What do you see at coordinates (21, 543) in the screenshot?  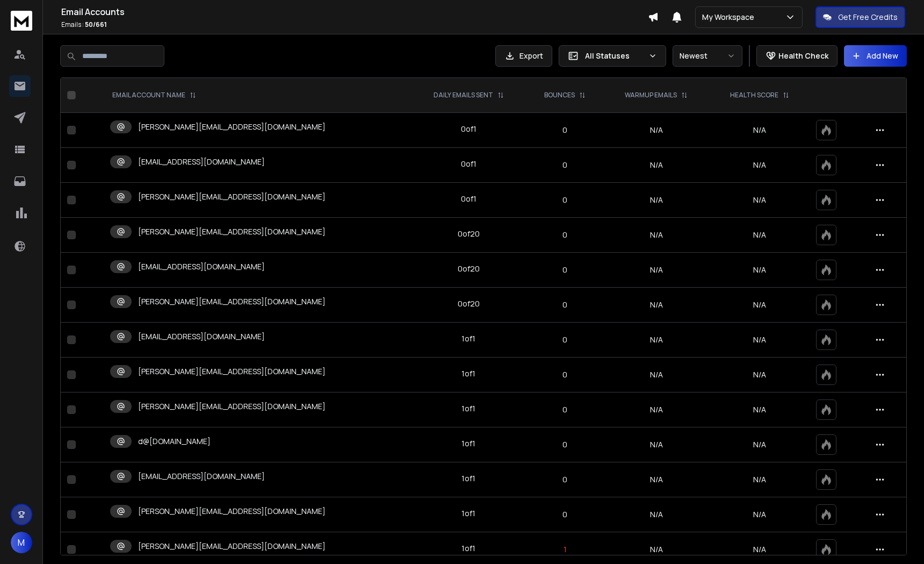 I see `span: M` at bounding box center [21, 543].